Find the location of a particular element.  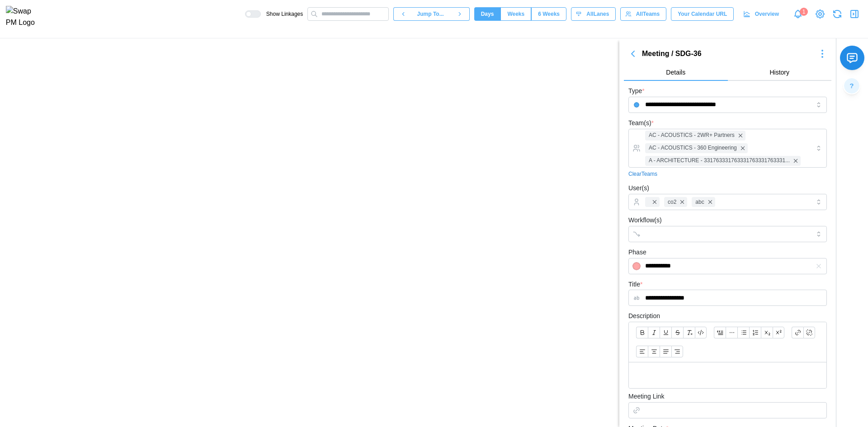

div: 1 is located at coordinates (804, 12).